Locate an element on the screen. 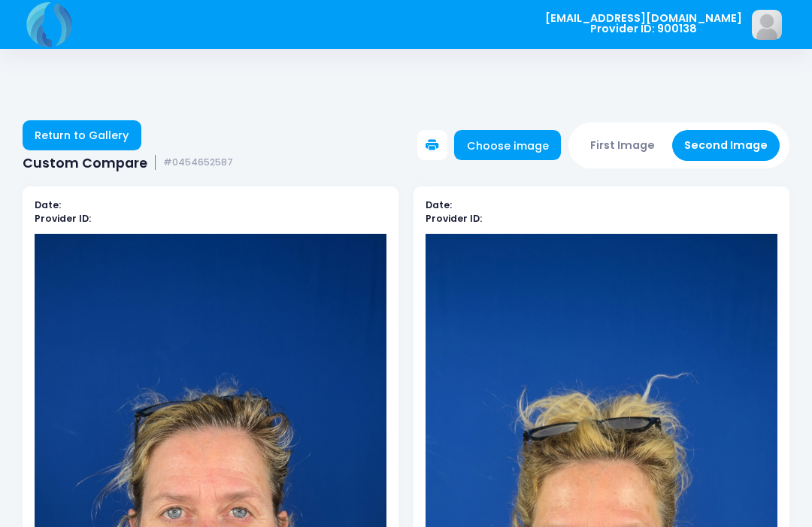 Image resolution: width=812 pixels, height=527 pixels. button: First Image is located at coordinates (623, 145).